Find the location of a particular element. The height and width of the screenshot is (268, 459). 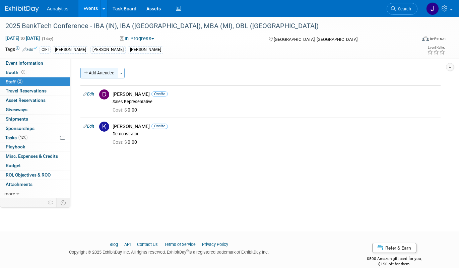

div: CIFI is located at coordinates (45, 50).